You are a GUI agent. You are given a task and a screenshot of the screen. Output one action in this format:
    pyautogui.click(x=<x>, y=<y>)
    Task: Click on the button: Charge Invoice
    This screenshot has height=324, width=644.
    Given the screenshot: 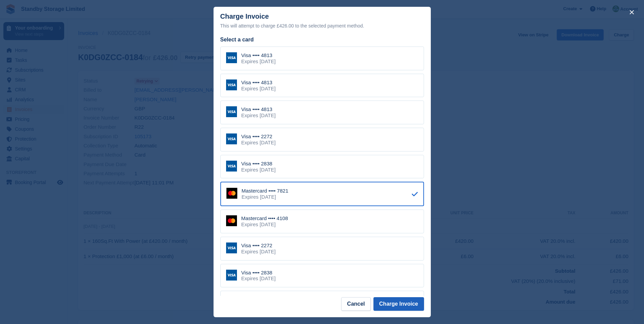 What is the action you would take?
    pyautogui.click(x=399, y=304)
    